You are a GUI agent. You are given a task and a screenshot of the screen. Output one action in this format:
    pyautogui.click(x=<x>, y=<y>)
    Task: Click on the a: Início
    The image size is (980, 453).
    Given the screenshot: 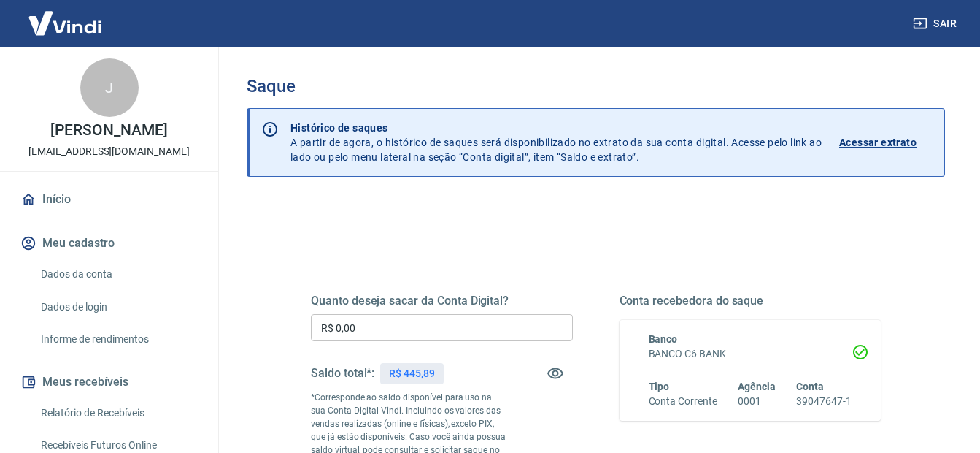 What is the action you would take?
    pyautogui.click(x=109, y=200)
    